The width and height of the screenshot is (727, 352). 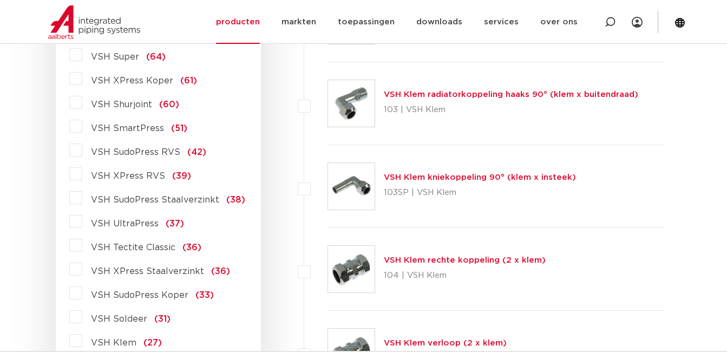 I want to click on span: (37), so click(x=175, y=223).